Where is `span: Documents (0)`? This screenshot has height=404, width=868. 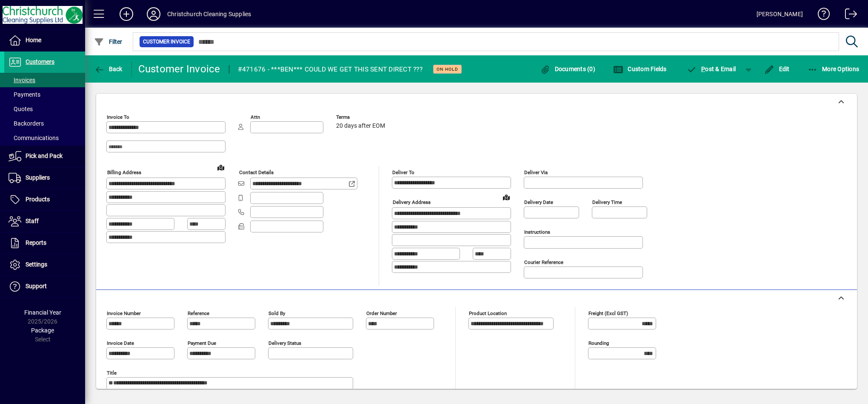
span: Documents (0) is located at coordinates (568, 69).